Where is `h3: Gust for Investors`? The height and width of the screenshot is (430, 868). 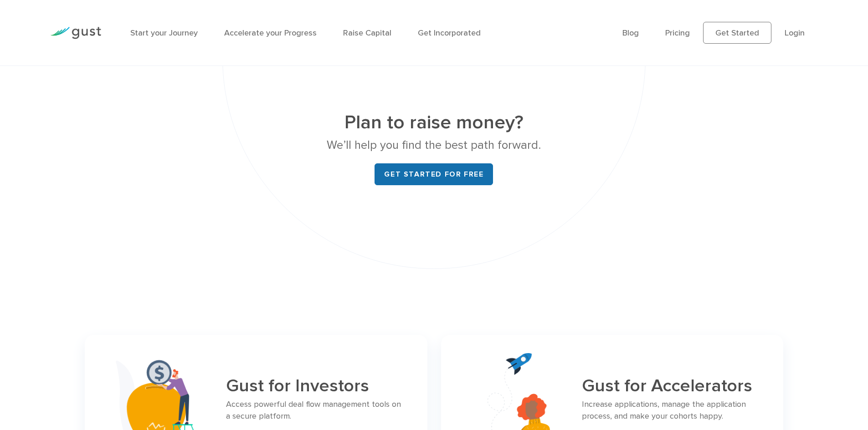 h3: Gust for Investors is located at coordinates (316, 386).